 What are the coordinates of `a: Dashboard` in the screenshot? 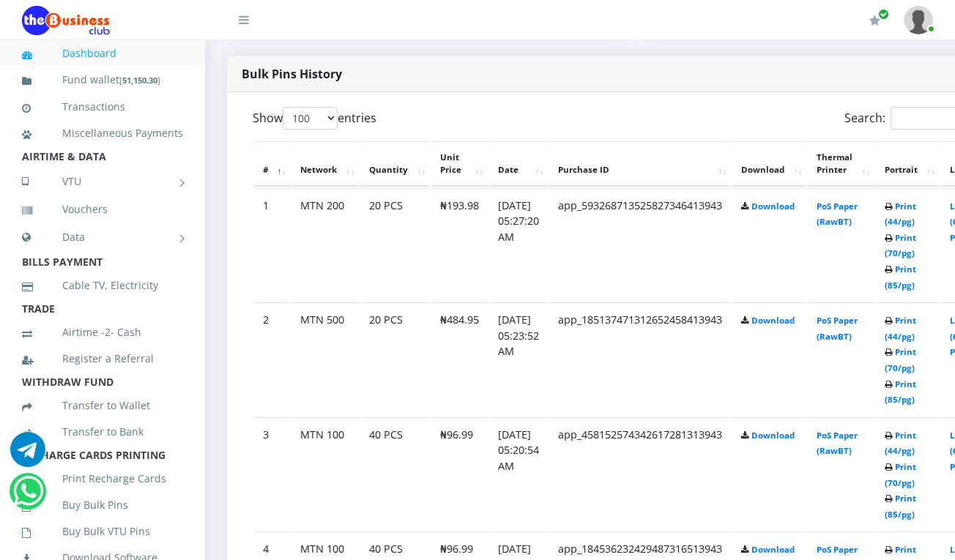 It's located at (103, 53).